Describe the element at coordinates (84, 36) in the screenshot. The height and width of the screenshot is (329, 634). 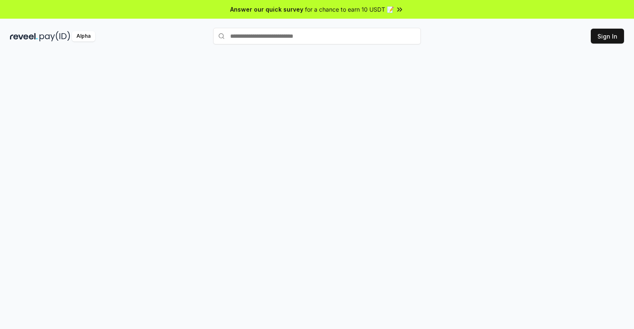
I see `div: Alpha` at that location.